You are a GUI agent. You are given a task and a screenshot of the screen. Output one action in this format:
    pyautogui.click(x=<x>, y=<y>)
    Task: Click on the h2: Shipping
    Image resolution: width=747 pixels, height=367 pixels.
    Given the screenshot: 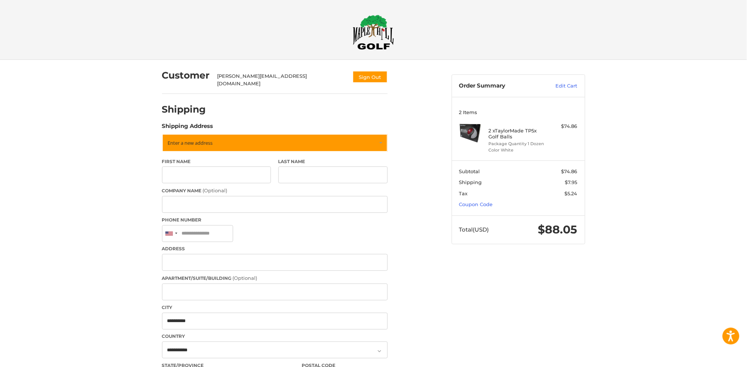 What is the action you would take?
    pyautogui.click(x=184, y=109)
    